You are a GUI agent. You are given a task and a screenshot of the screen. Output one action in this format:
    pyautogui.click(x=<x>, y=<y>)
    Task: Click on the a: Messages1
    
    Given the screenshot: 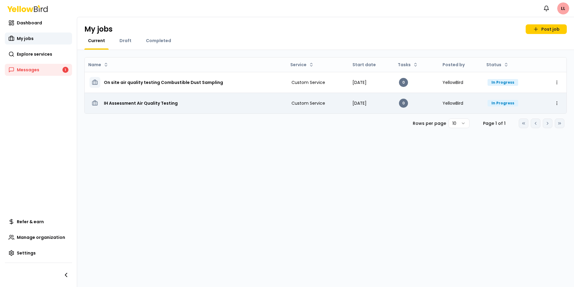 What is the action you would take?
    pyautogui.click(x=38, y=70)
    